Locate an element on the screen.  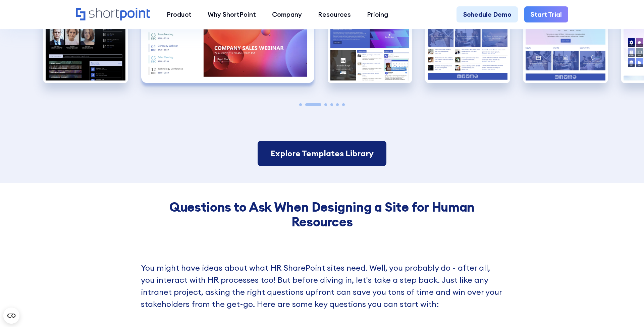
a: Schedule Demo is located at coordinates (487, 14).